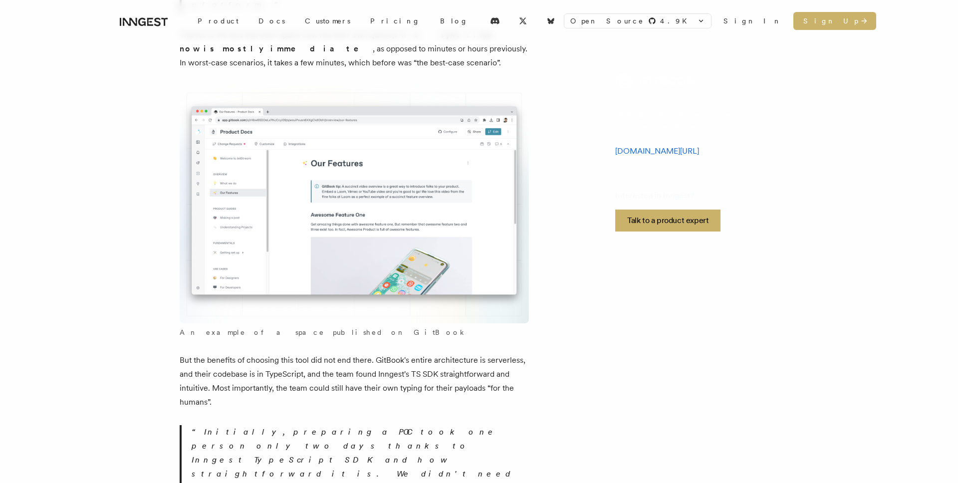 This screenshot has width=958, height=483. I want to click on strong: the sync time now is mostly immediate, so click(343, 41).